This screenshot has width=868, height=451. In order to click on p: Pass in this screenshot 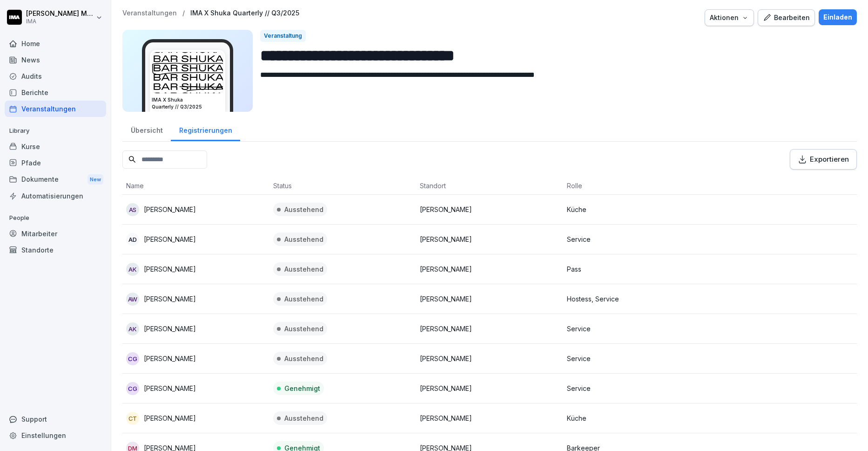, I will do `click(637, 269)`.